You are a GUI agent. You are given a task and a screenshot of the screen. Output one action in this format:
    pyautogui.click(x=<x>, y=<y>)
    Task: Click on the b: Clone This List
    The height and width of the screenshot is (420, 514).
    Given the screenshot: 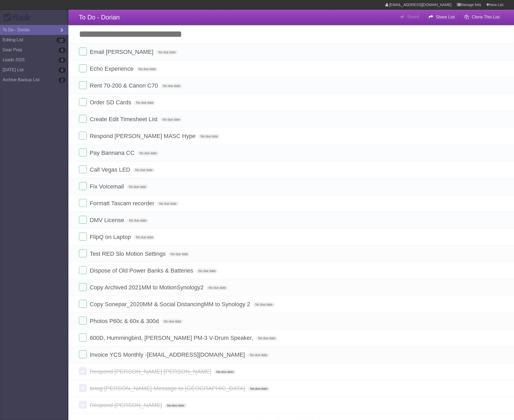 What is the action you would take?
    pyautogui.click(x=485, y=17)
    